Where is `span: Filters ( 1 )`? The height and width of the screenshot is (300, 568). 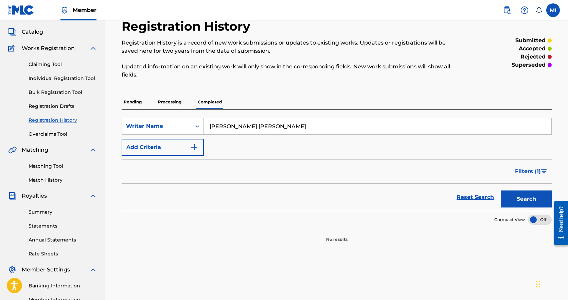
span: Filters ( 1 ) is located at coordinates (528, 171).